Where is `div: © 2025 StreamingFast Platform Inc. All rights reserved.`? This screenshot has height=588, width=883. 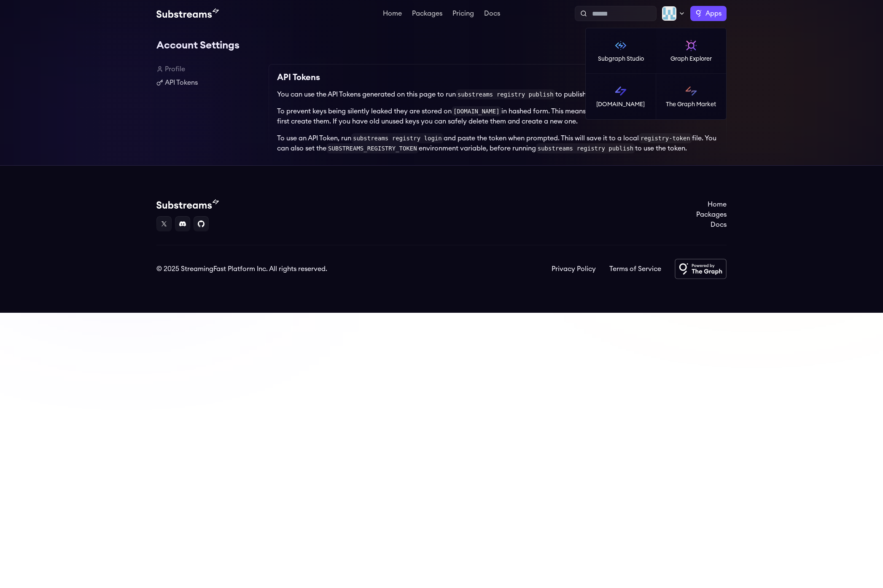
div: © 2025 StreamingFast Platform Inc. All rights reserved. is located at coordinates (241, 269).